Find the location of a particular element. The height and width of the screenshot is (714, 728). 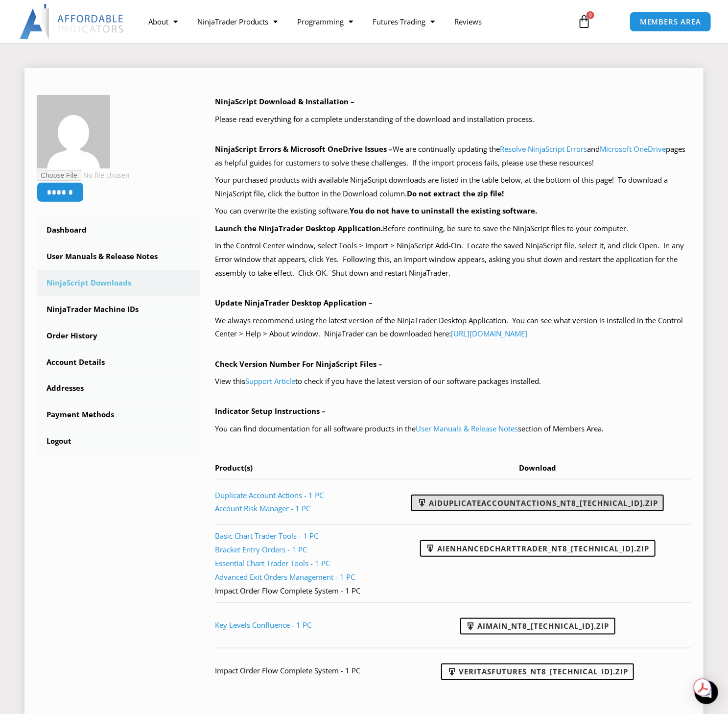

a: Order History is located at coordinates (118, 335).